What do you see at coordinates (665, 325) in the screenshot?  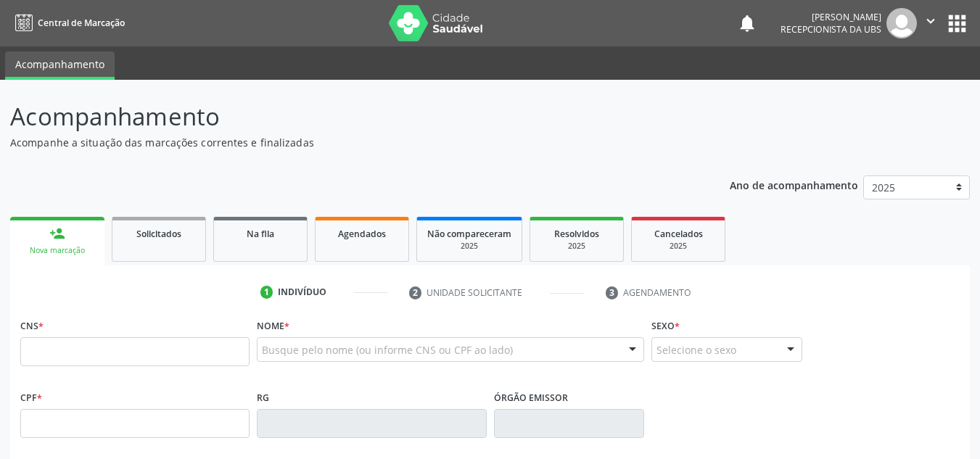 I see `label: Sexo` at bounding box center [665, 325].